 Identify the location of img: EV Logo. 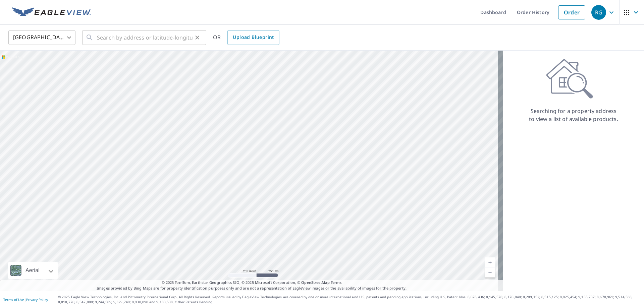
(52, 13).